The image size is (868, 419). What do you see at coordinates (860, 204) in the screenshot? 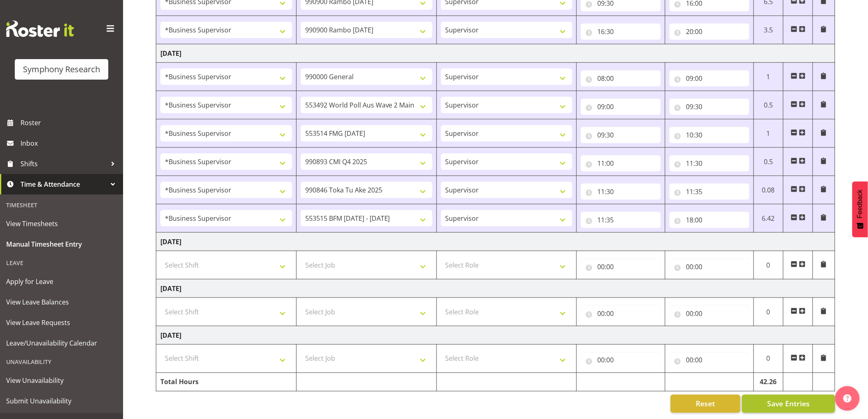
I see `span: Feedback` at bounding box center [860, 204].